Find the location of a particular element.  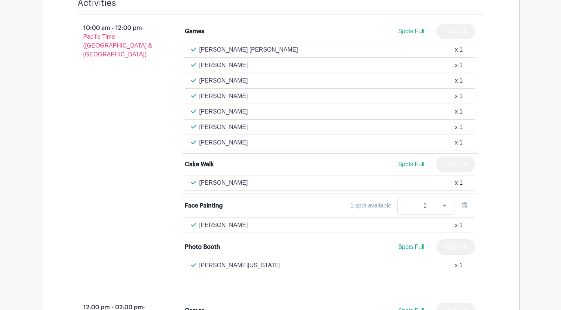

div: Games is located at coordinates (194, 31).